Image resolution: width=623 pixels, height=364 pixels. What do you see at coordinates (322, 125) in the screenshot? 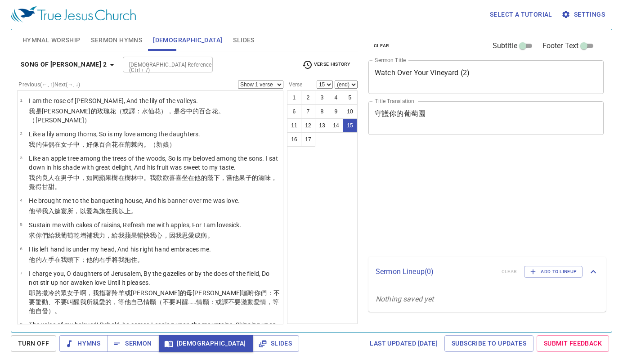
I see `button: 13` at bounding box center [322, 125].